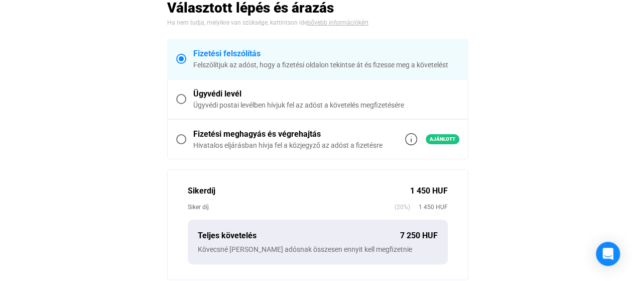 The image size is (635, 281). What do you see at coordinates (326, 65) in the screenshot?
I see `div: Felszólítjuk az adóst, hogy a fizetési oldalon tekintse át és fizesse meg a követelést` at bounding box center [326, 65].